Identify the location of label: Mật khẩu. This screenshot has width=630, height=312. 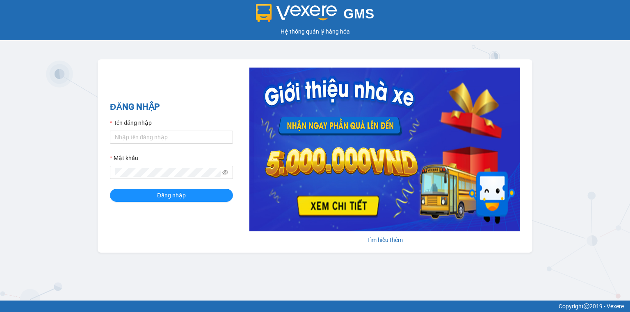
(124, 158).